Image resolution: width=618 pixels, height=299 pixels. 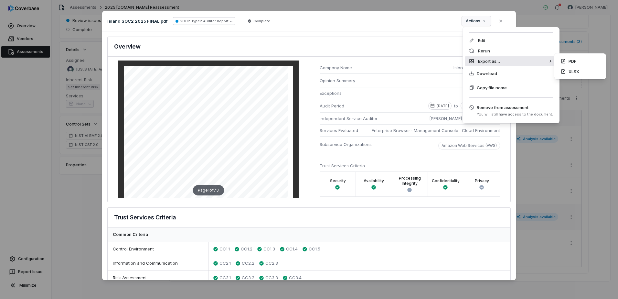 I want to click on span: Remove from assessment, so click(x=515, y=107).